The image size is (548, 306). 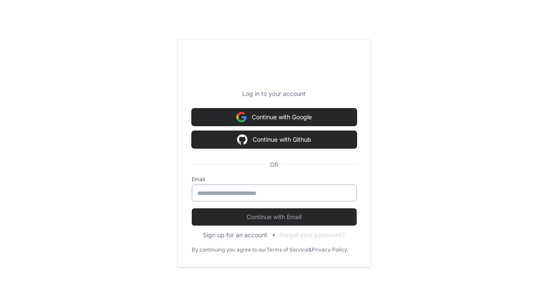 I want to click on button: Continue with Github, so click(x=274, y=140).